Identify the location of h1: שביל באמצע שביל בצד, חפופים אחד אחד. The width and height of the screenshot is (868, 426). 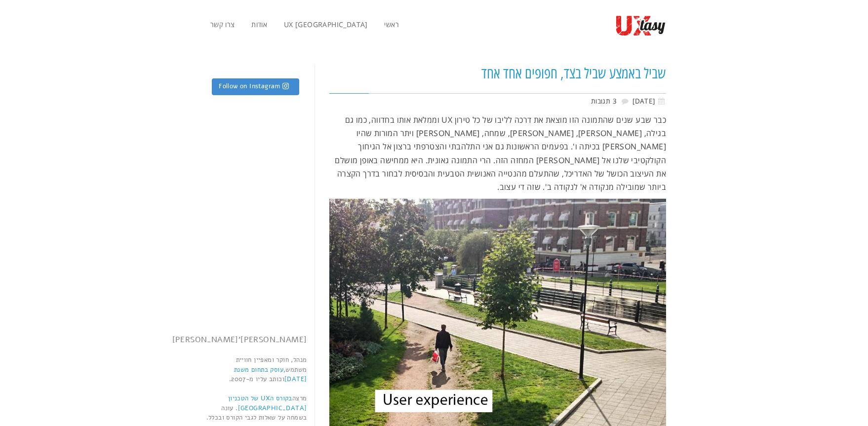
(498, 74).